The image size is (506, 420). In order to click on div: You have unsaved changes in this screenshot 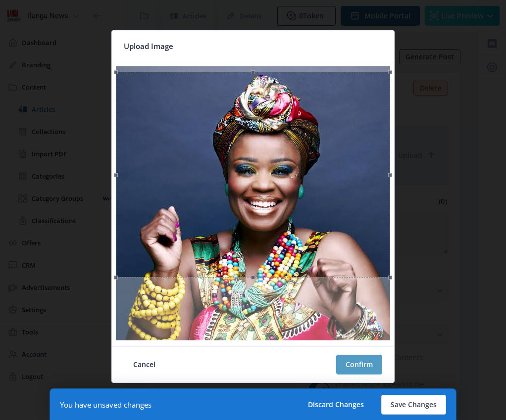, I will do `click(106, 405)`.